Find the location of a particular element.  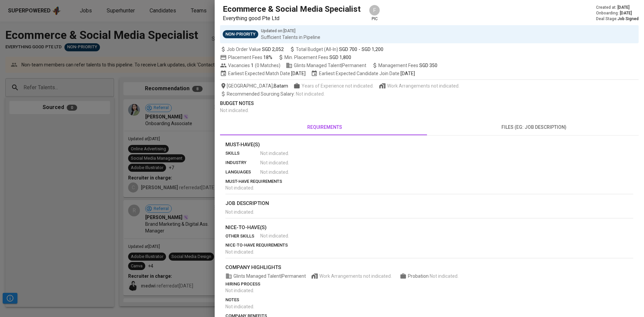

span: Management Fees is located at coordinates (408, 65).